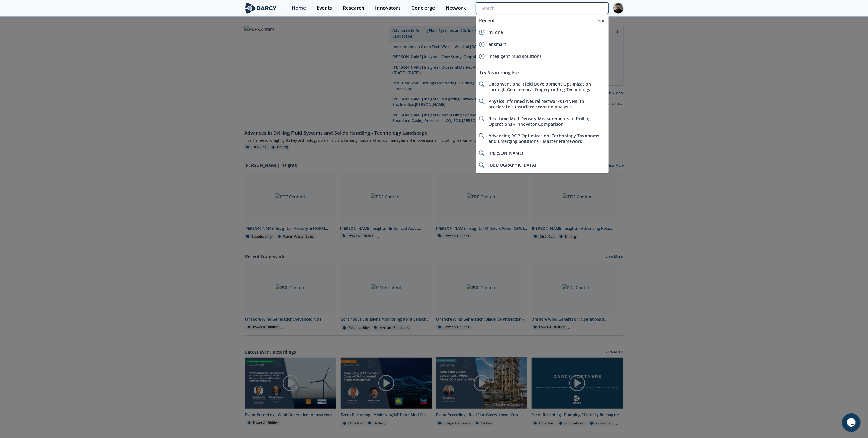 The width and height of the screenshot is (868, 438). What do you see at coordinates (618, 8) in the screenshot?
I see `img: Profile` at bounding box center [618, 8].